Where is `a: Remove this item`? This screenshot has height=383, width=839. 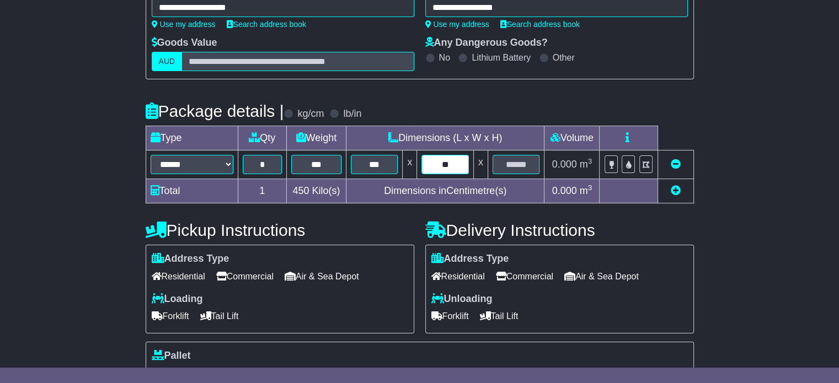 a: Remove this item is located at coordinates (676, 164).